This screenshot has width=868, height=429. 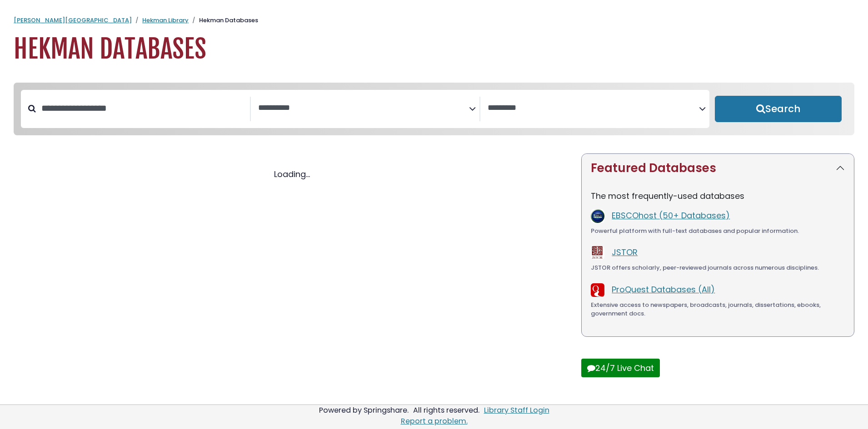 What do you see at coordinates (620, 368) in the screenshot?
I see `button: 24/7 Live Chat` at bounding box center [620, 368].